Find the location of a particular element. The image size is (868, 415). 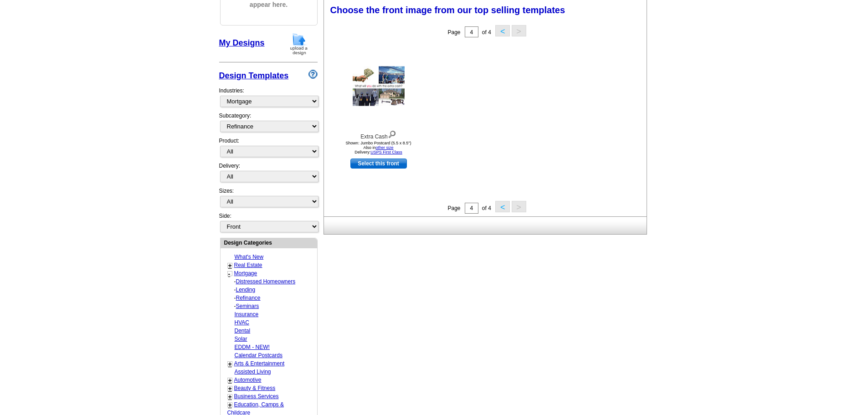

a: Dental is located at coordinates (242, 331).